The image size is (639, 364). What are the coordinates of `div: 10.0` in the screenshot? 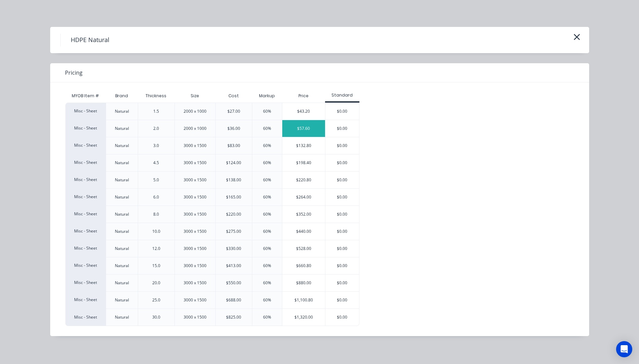 It's located at (156, 231).